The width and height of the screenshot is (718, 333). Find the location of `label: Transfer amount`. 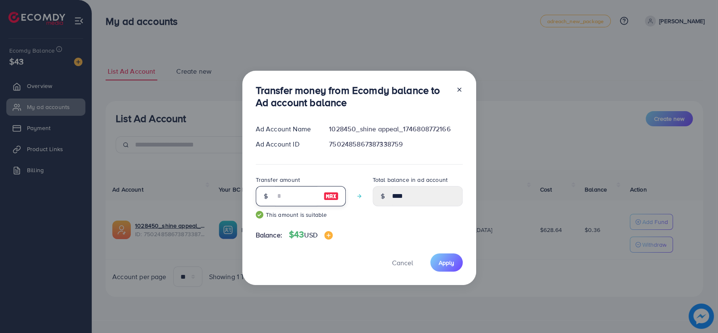

label: Transfer amount is located at coordinates (277, 180).